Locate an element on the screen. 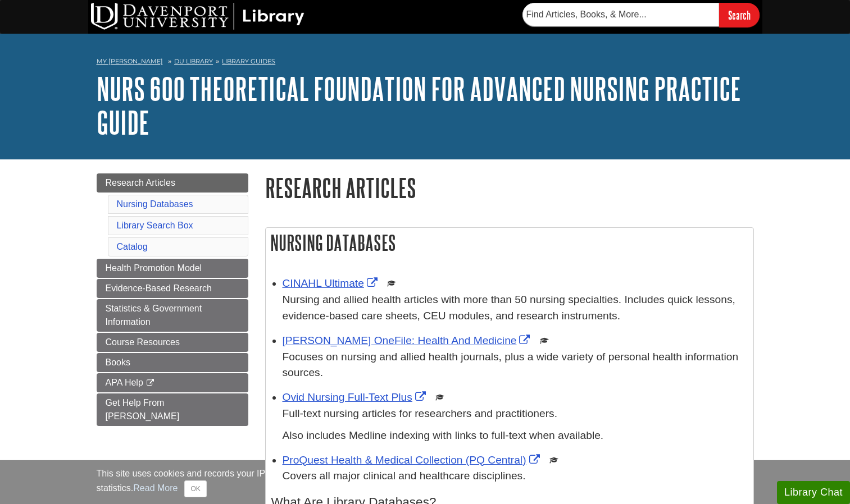  h1: Research Articles is located at coordinates (509, 187).